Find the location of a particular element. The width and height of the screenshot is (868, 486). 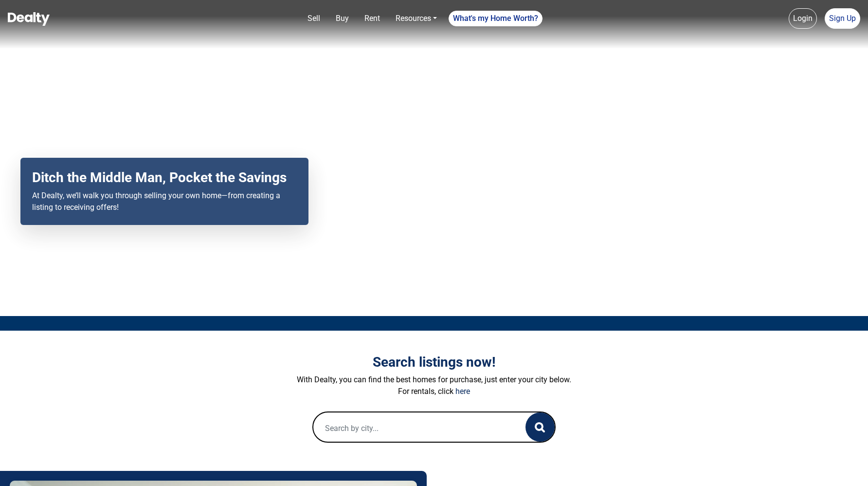

a: Rent is located at coordinates (372, 18).